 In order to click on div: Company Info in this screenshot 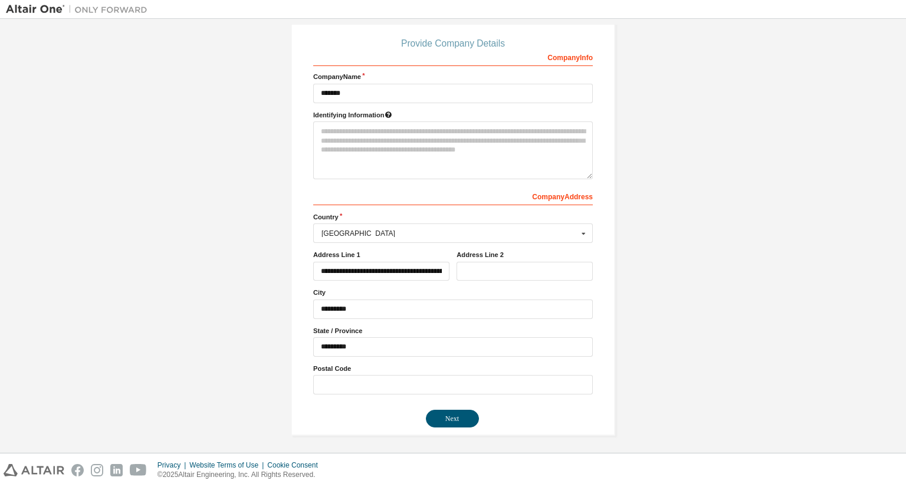, I will do `click(453, 57)`.